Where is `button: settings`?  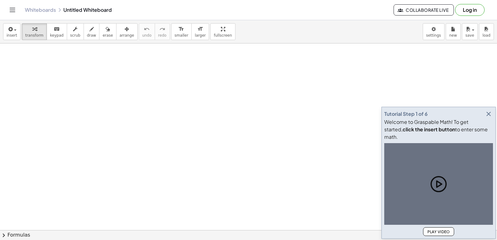 button: settings is located at coordinates (434, 32).